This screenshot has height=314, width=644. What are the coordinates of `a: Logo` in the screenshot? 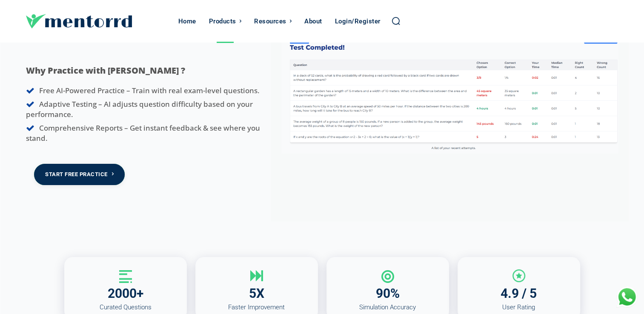 It's located at (101, 22).